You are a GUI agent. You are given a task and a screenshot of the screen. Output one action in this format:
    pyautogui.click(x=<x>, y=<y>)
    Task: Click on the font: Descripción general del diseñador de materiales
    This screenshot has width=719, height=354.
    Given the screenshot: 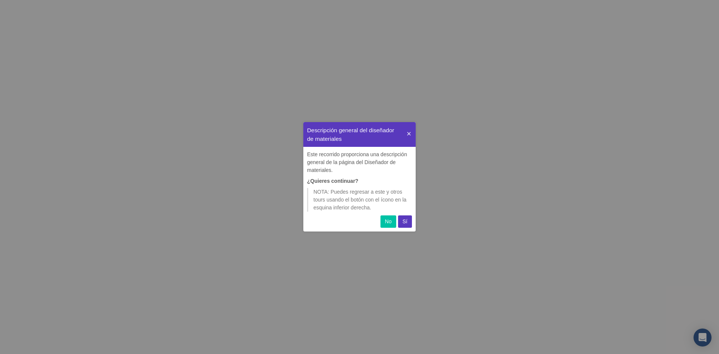 What is the action you would take?
    pyautogui.click(x=350, y=134)
    